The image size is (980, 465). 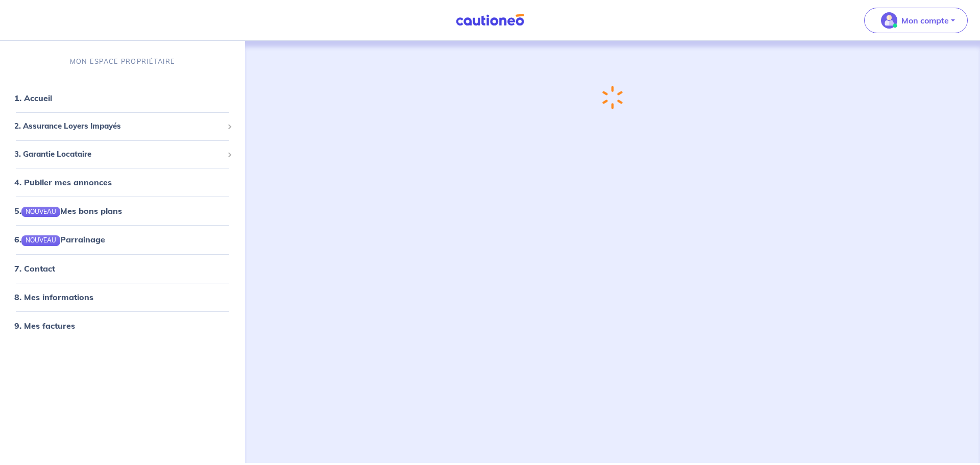 I want to click on img: illu_account_valid_menu.svg, so click(x=889, y=21).